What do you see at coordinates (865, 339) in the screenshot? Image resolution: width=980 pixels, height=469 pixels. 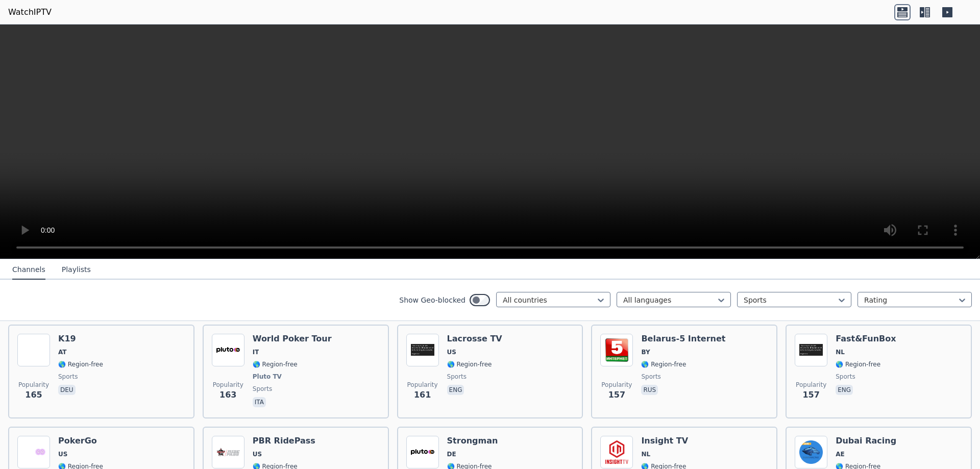 I see `h6: Fast&FunBox` at bounding box center [865, 339].